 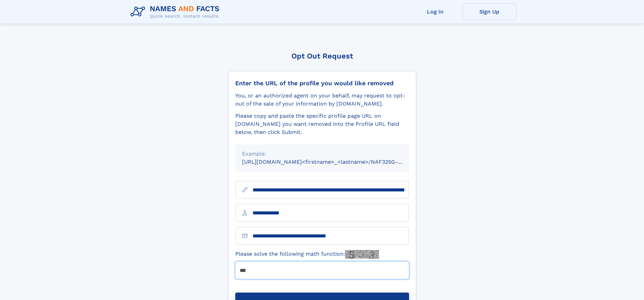 What do you see at coordinates (435, 12) in the screenshot?
I see `a: Log In` at bounding box center [435, 12].